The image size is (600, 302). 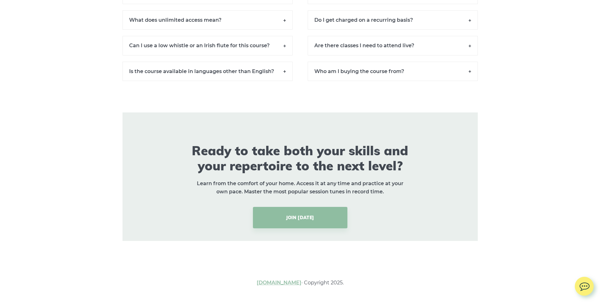 What do you see at coordinates (300, 187) in the screenshot?
I see `strong: Learn from the comfort of your home. Access it at any time and practice at your own pace. Master ...` at bounding box center [300, 187].